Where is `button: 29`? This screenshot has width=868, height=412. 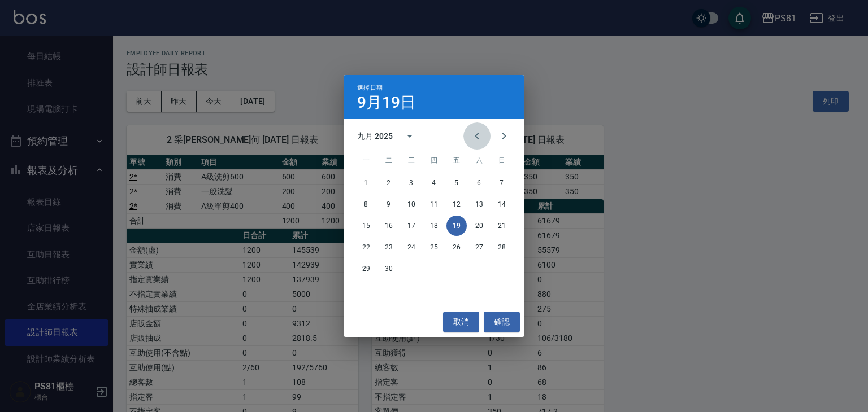 button: 29 is located at coordinates (366, 269).